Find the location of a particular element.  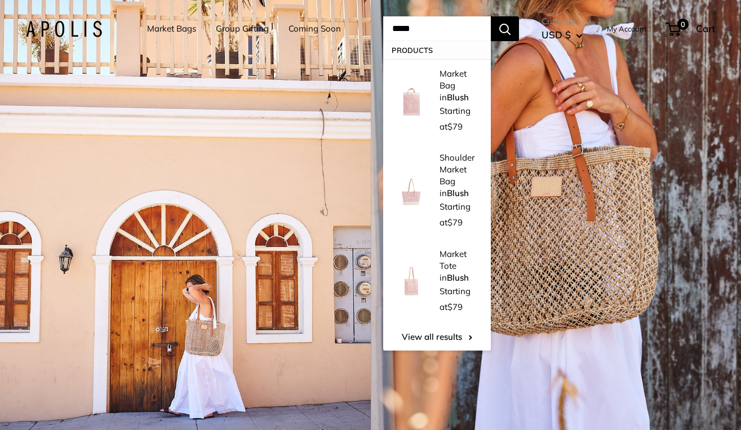

a: description_Our first Blush Market Bag Market Bag inBlush Starting at$79 is located at coordinates (437, 101).